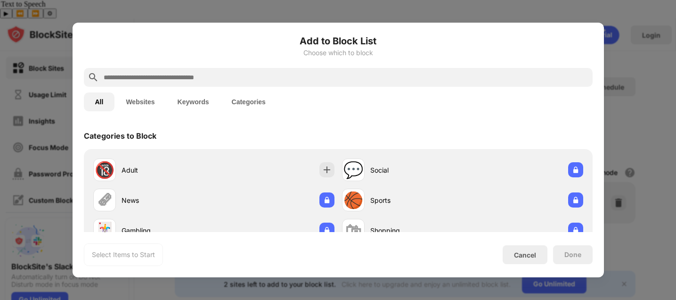 The width and height of the screenshot is (676, 300). What do you see at coordinates (193, 102) in the screenshot?
I see `button: Keywords` at bounding box center [193, 102].